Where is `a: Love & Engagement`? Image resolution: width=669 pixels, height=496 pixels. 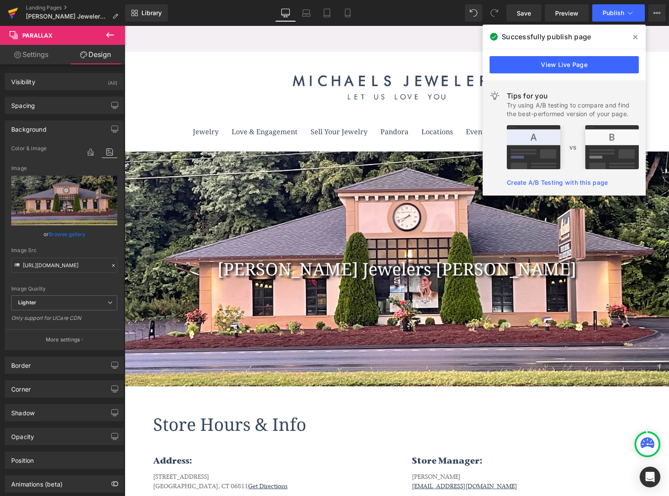
a: Love & Engagement is located at coordinates (140, 106).